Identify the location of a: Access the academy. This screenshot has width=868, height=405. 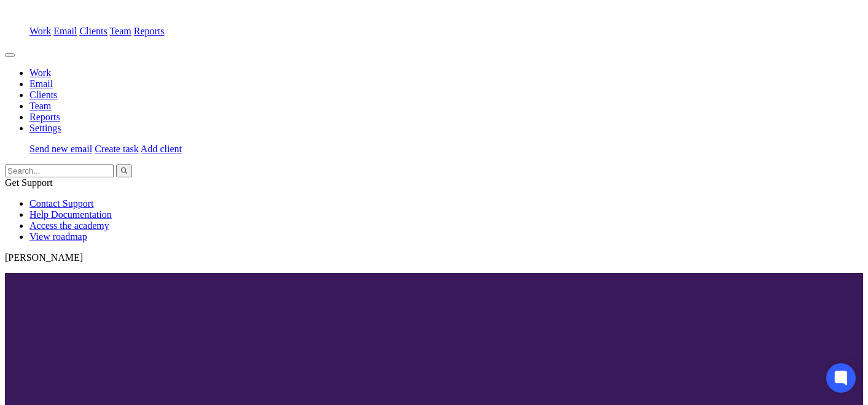
(69, 225).